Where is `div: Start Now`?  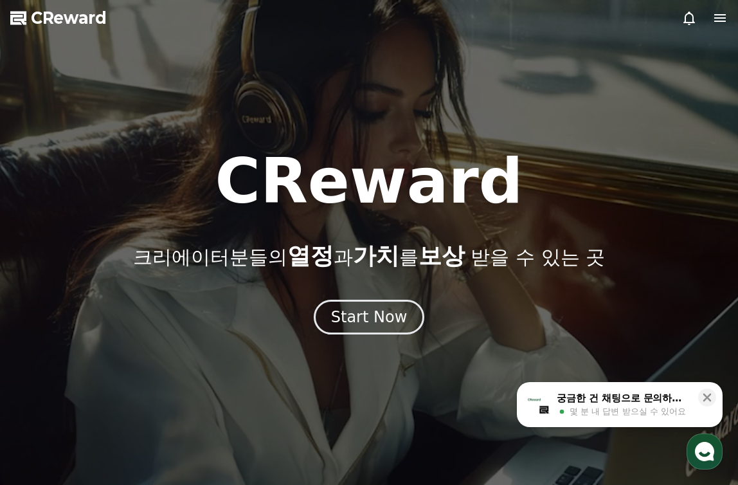 div: Start Now is located at coordinates (369, 317).